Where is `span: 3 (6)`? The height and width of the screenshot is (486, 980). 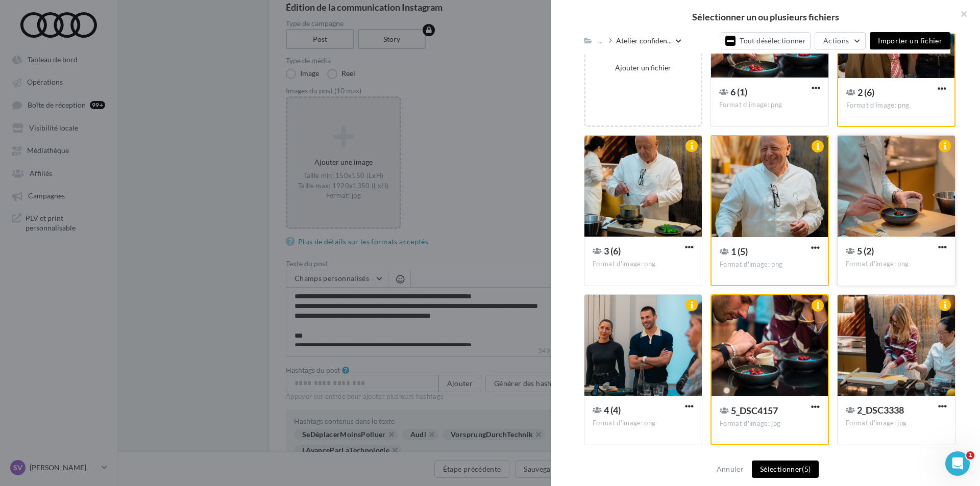
span: 3 (6) is located at coordinates (612, 251).